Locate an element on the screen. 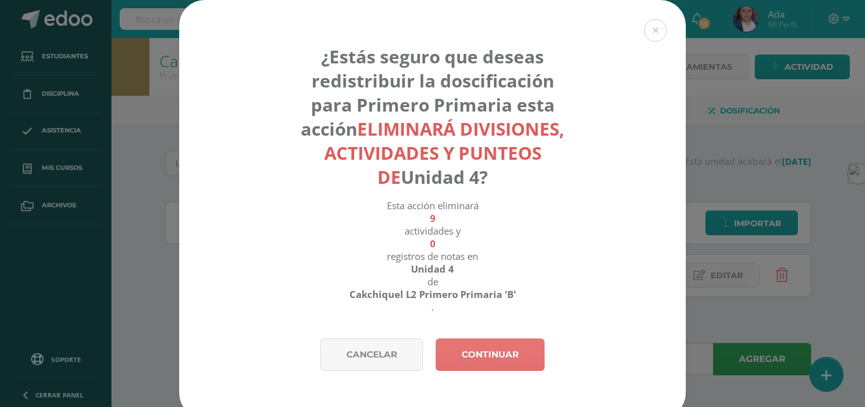  strong: eliminará divisiones, actividades y punteos de is located at coordinates (445, 153).